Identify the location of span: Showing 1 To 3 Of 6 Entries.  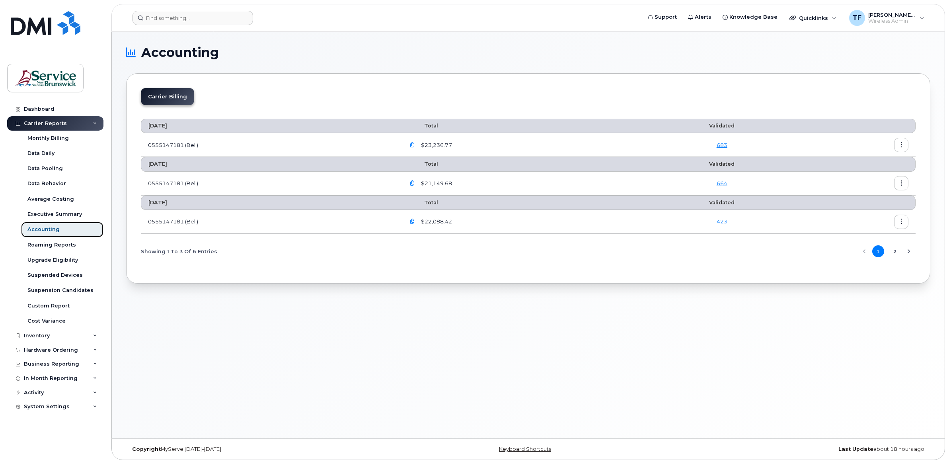
(179, 251).